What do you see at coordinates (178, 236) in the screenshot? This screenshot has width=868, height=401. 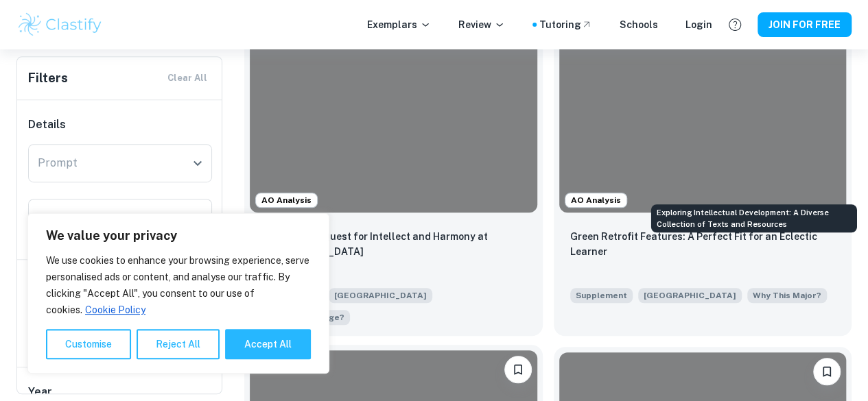 I see `p: We value your privacy` at bounding box center [178, 236].